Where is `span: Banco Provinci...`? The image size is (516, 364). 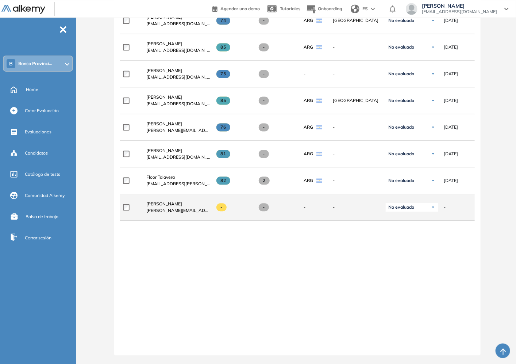
span: Banco Provinci... is located at coordinates (35, 64).